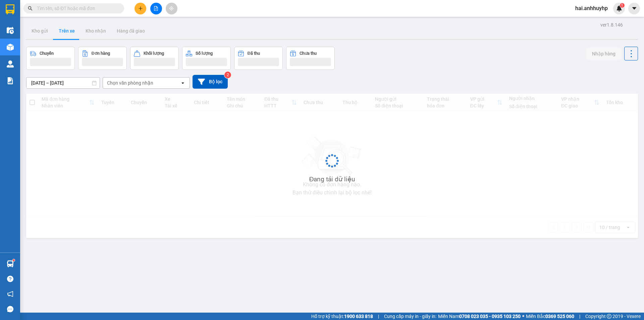 The image size is (644, 320). Describe the element at coordinates (253, 54) in the screenshot. I see `div: Đã thu` at that location.